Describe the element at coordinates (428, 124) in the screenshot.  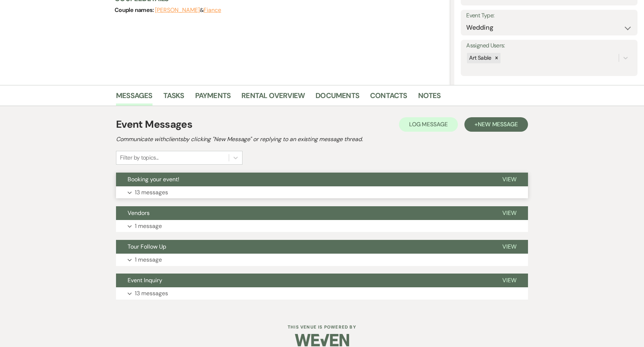
I see `button: Log Message` at that location.